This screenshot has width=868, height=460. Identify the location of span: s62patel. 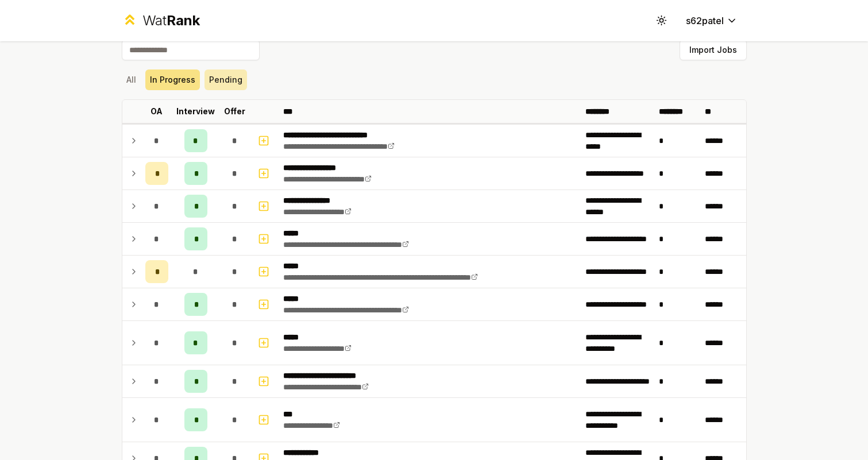
(705, 21).